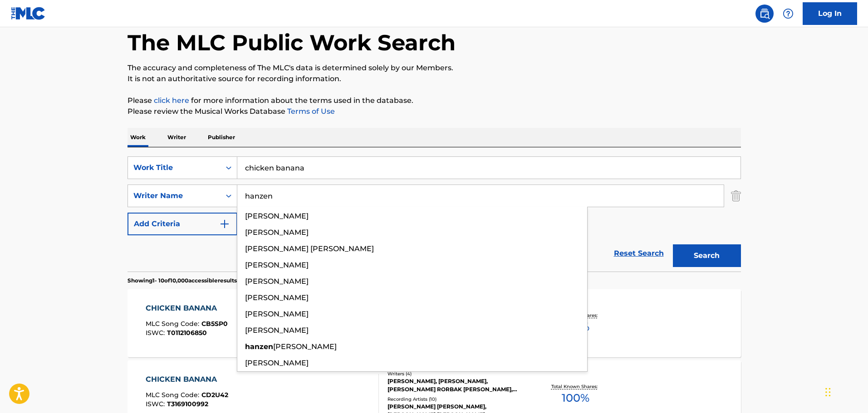  Describe the element at coordinates (138, 138) in the screenshot. I see `p: Work` at that location.